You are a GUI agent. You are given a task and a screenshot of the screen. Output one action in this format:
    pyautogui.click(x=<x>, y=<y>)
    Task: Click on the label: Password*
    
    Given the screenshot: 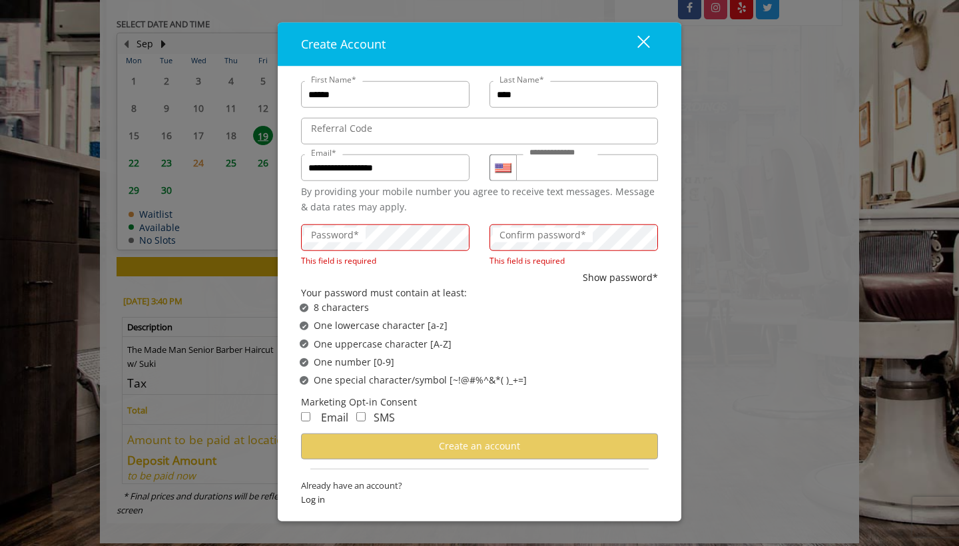 What is the action you would take?
    pyautogui.click(x=335, y=235)
    